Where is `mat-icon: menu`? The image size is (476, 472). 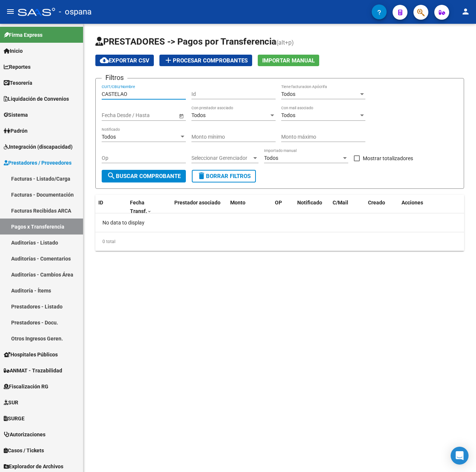
mat-icon: menu is located at coordinates (11, 11).